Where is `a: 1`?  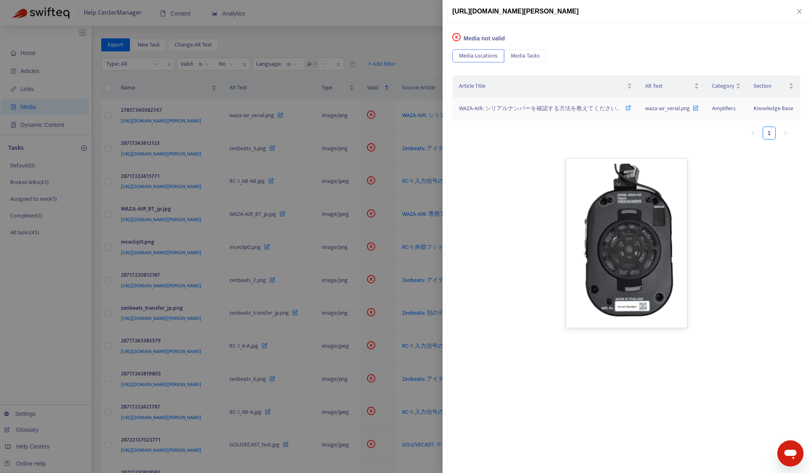
a: 1 is located at coordinates (769, 133).